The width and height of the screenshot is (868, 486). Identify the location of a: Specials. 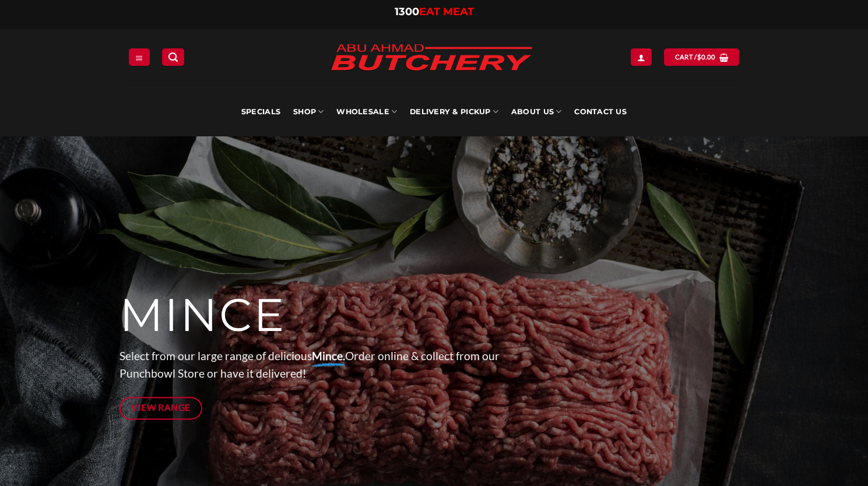
(261, 112).